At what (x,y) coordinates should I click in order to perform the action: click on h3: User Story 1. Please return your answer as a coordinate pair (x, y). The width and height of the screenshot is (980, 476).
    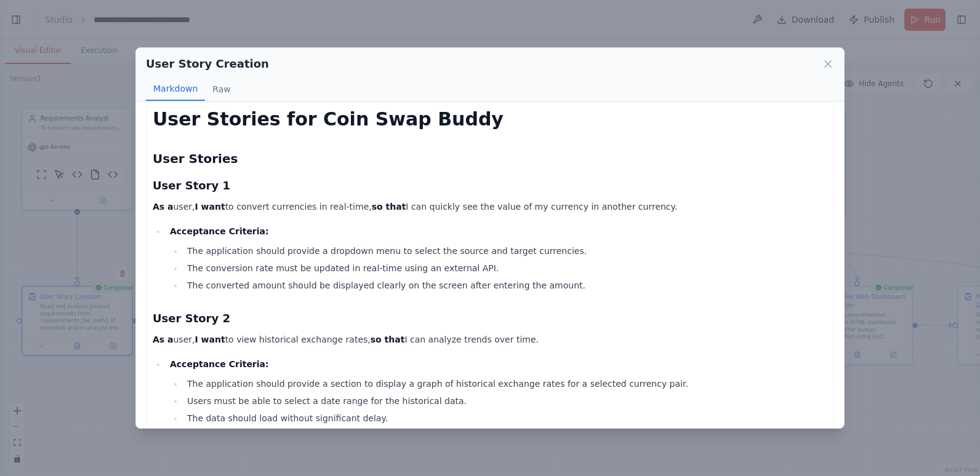
    Looking at the image, I should click on (490, 185).